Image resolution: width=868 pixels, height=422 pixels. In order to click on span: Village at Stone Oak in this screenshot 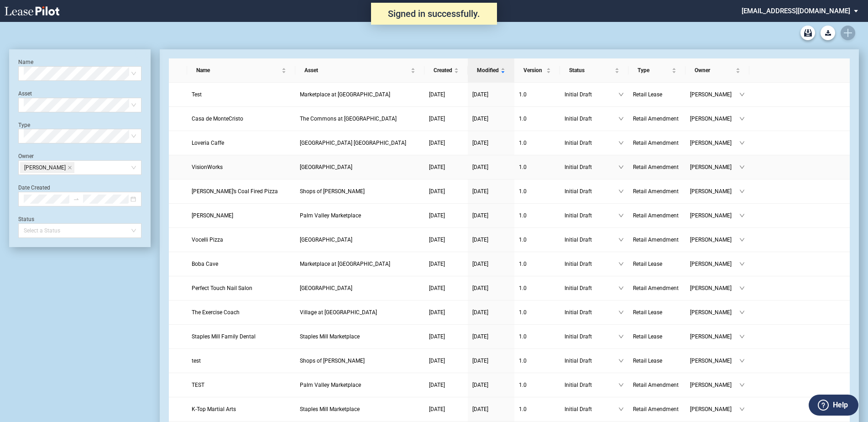, I will do `click(338, 313)`.